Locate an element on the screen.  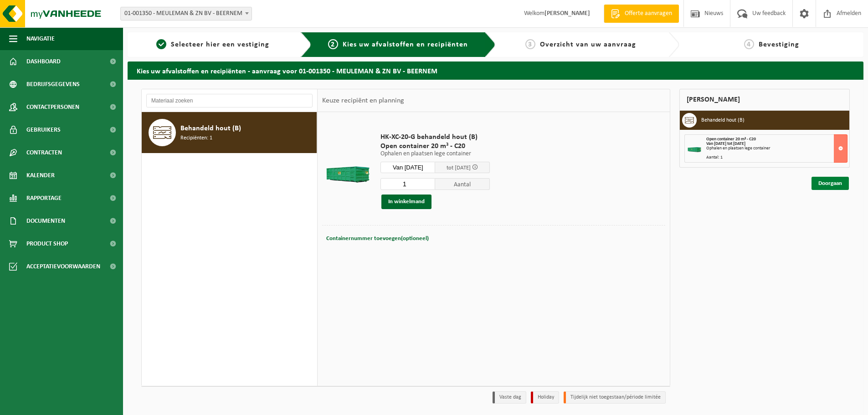
button: In winkelmand is located at coordinates (406, 202).